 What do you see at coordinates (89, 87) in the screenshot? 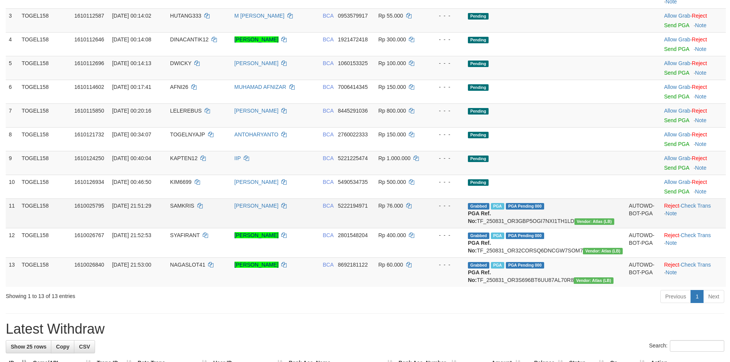
I see `span: 1610114602` at bounding box center [89, 87].